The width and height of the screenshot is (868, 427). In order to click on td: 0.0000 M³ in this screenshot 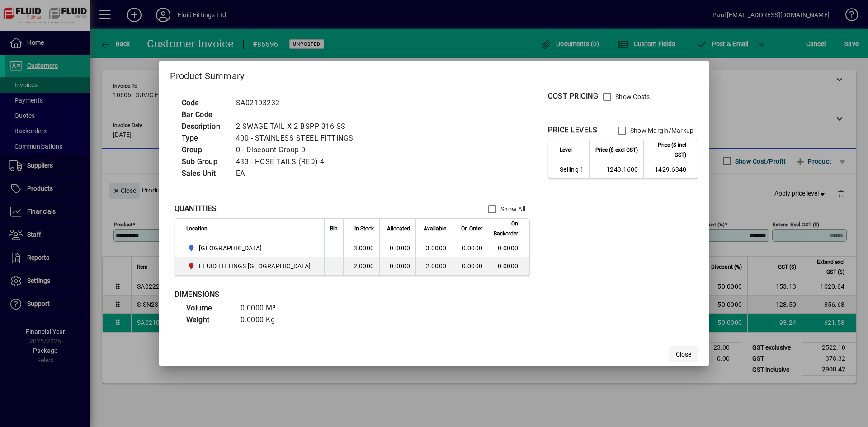, I will do `click(263, 308)`.